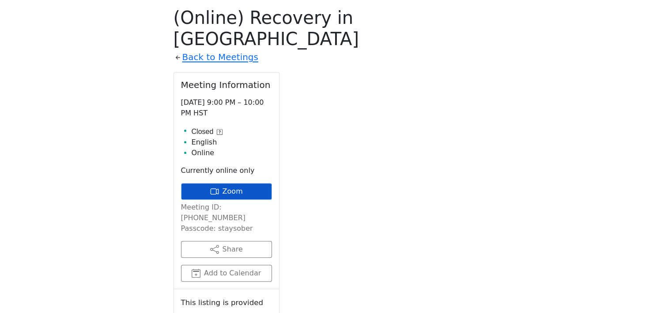 Image resolution: width=668 pixels, height=313 pixels. What do you see at coordinates (226, 191) in the screenshot?
I see `a: Zoom` at bounding box center [226, 191].